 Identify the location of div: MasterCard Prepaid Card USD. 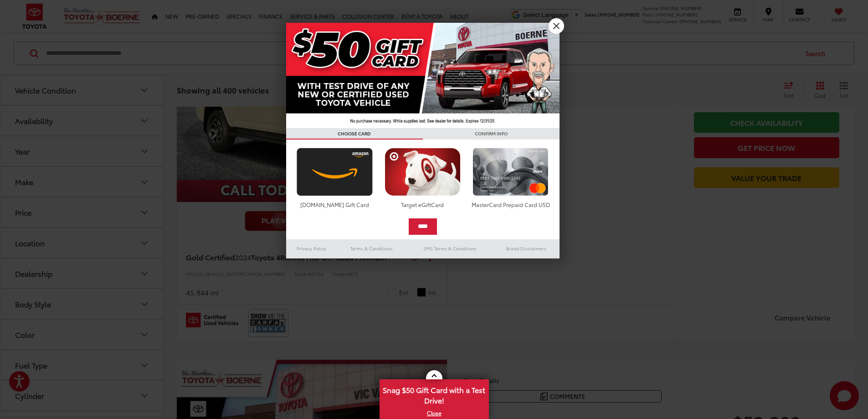
(510, 204).